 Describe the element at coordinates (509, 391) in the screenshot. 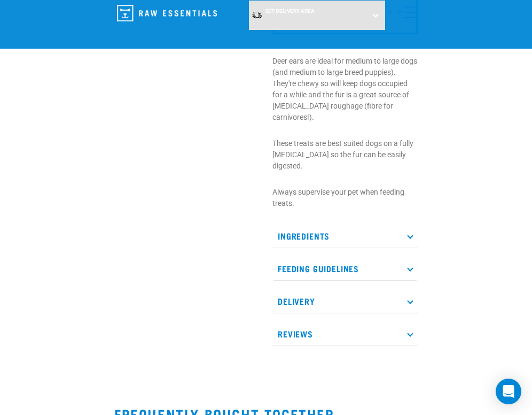

I see `div: Open Intercom Messenger` at that location.